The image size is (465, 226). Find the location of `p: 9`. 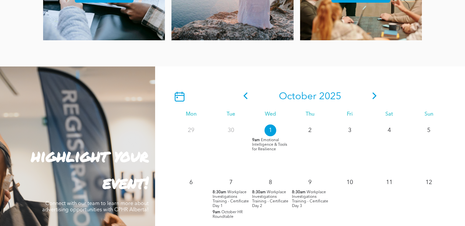

p: 9 is located at coordinates (310, 182).